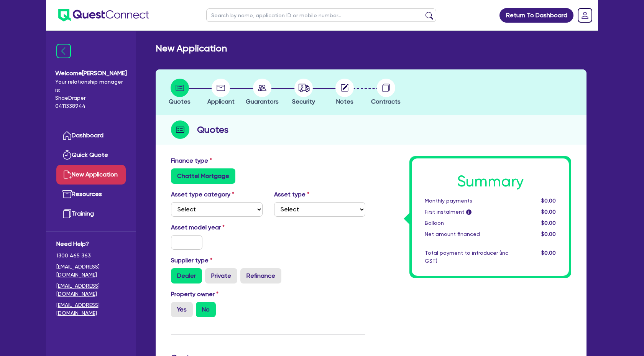 The image size is (644, 356). What do you see at coordinates (469, 212) in the screenshot?
I see `span: i` at bounding box center [469, 212].